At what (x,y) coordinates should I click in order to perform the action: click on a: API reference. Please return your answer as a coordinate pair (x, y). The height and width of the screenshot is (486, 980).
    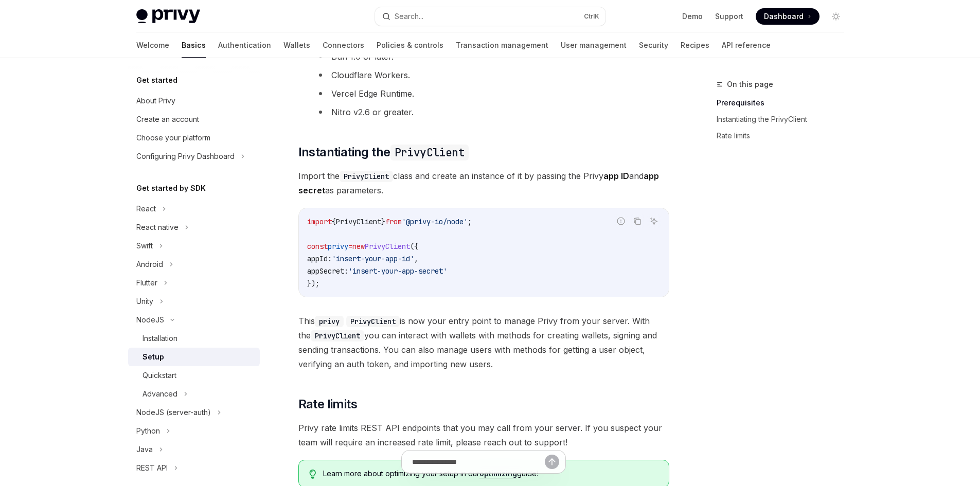
    Looking at the image, I should click on (746, 45).